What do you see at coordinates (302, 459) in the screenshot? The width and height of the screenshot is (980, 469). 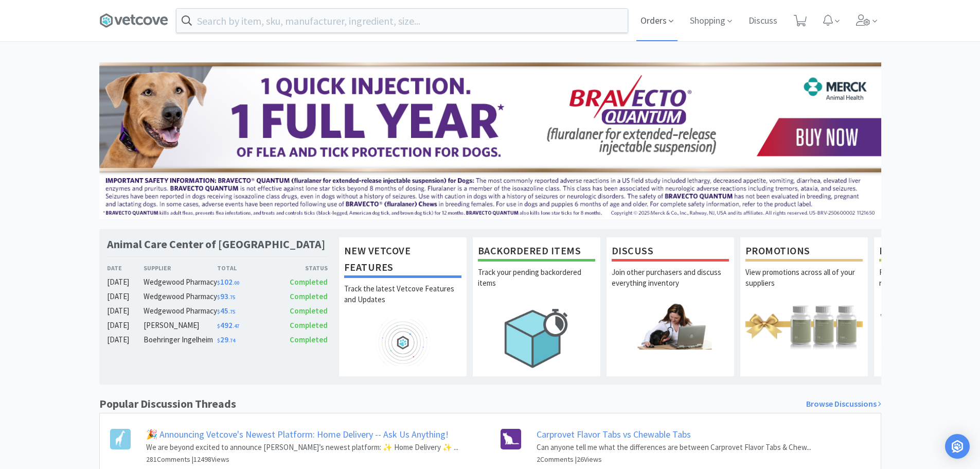 I see `h6: 281 Comments | 12498 Views` at bounding box center [302, 459].